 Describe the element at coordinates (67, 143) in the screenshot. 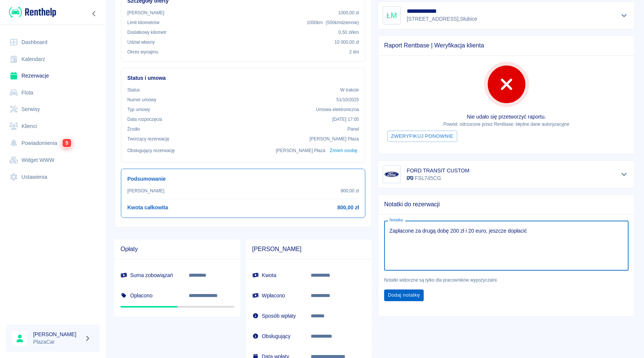

I see `span: 5` at that location.